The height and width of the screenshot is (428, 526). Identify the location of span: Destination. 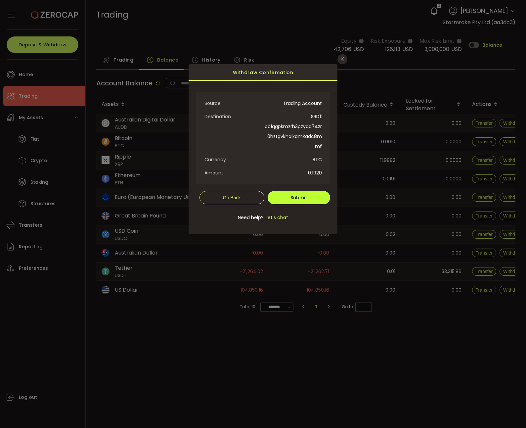
(234, 117).